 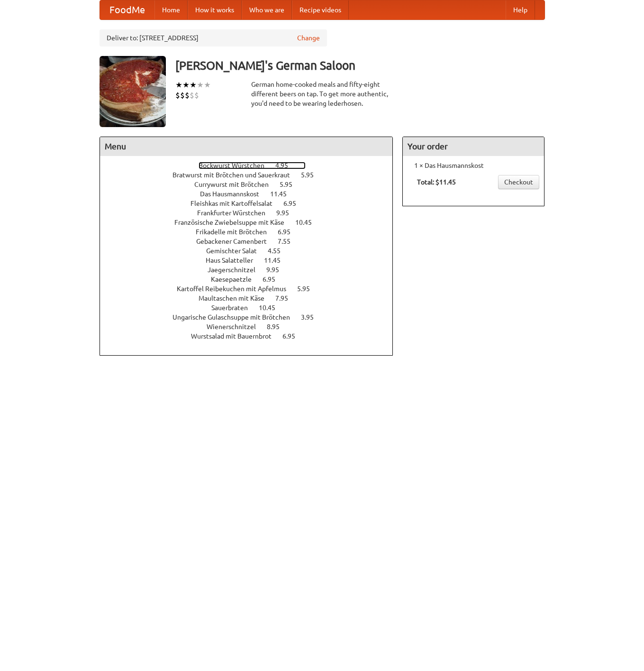 What do you see at coordinates (437, 183) in the screenshot?
I see `b: Total: $11.45` at bounding box center [437, 183].